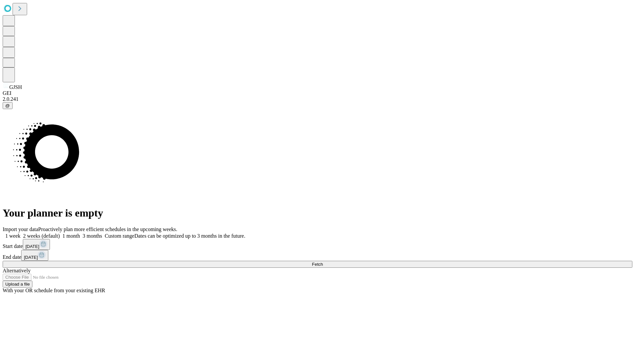 The image size is (635, 357). I want to click on span: Import your data, so click(21, 229).